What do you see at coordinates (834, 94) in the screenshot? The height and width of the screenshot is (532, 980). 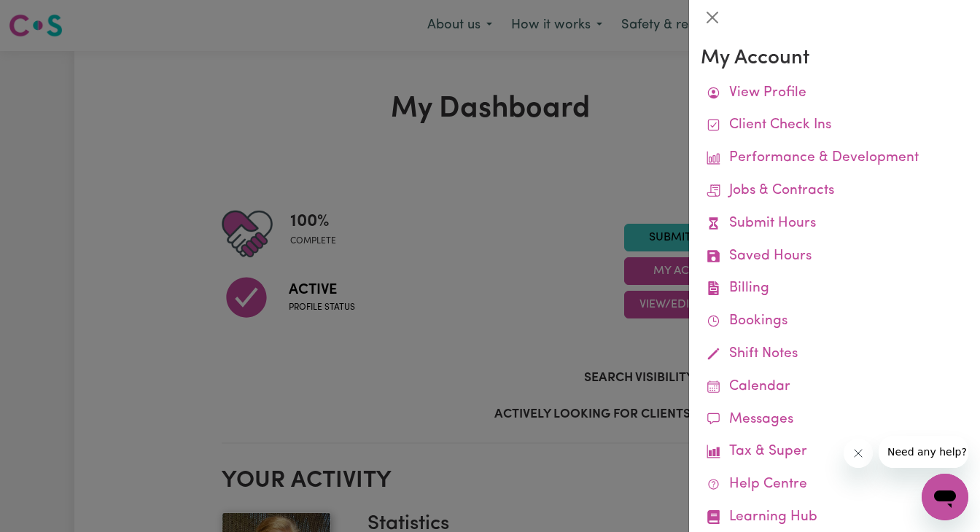 I see `a: View Profile` at bounding box center [834, 94].